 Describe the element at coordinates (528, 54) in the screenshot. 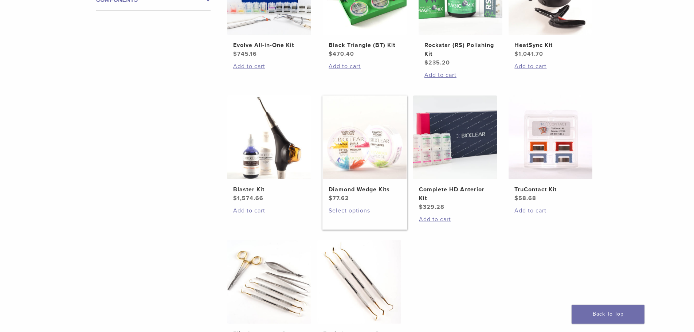

I see `bdi: 1,041.70` at that location.